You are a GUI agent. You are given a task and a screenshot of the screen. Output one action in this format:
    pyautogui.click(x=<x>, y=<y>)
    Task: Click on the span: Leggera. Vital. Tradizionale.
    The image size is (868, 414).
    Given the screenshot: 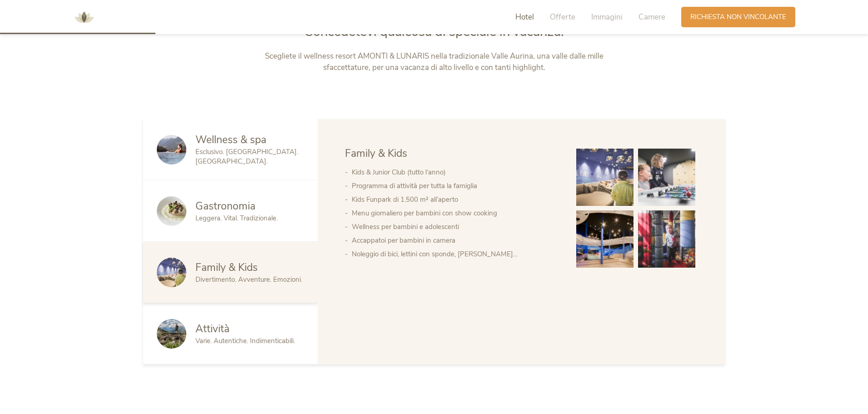 What is the action you would take?
    pyautogui.click(x=237, y=218)
    